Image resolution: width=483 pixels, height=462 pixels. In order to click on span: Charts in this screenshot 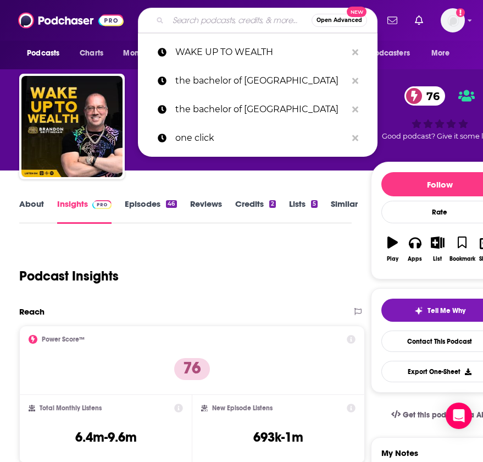, I will do `click(91, 53)`.